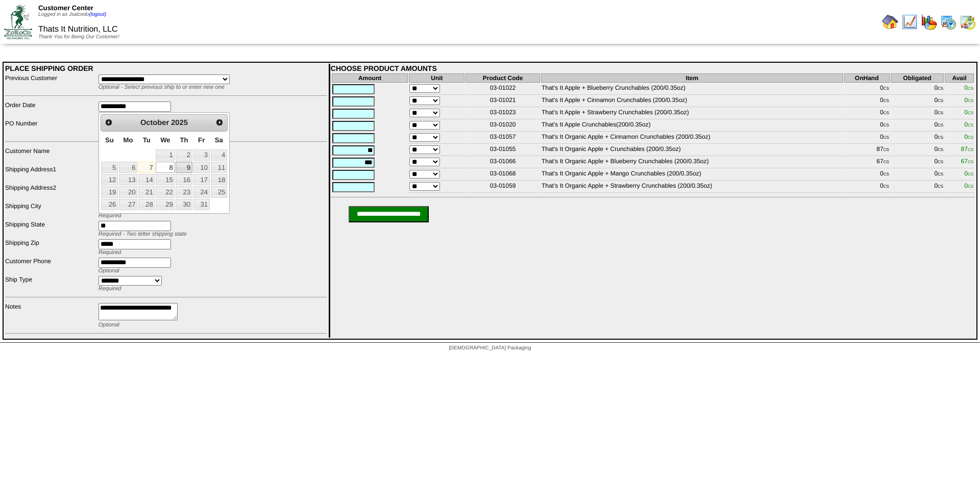 Image resolution: width=980 pixels, height=482 pixels. Describe the element at coordinates (51, 110) in the screenshot. I see `td: Order Date` at that location.